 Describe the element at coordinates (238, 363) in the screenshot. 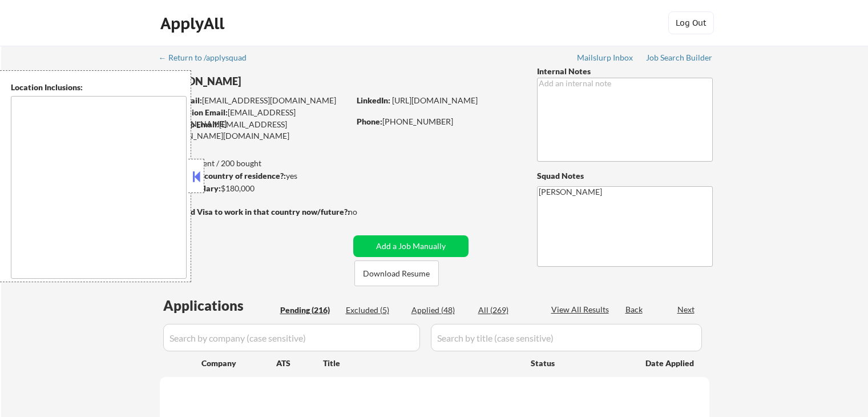

I see `div: Company` at that location.